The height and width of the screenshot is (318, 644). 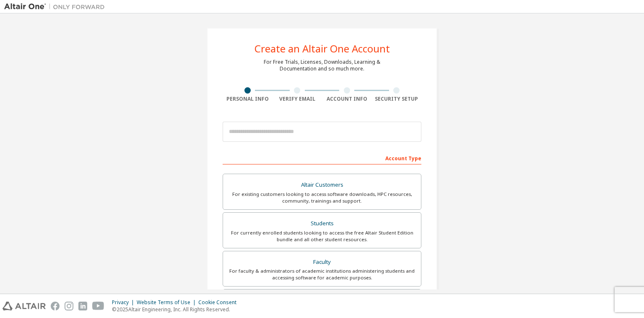 I want to click on div: Verify Email, so click(x=298, y=99).